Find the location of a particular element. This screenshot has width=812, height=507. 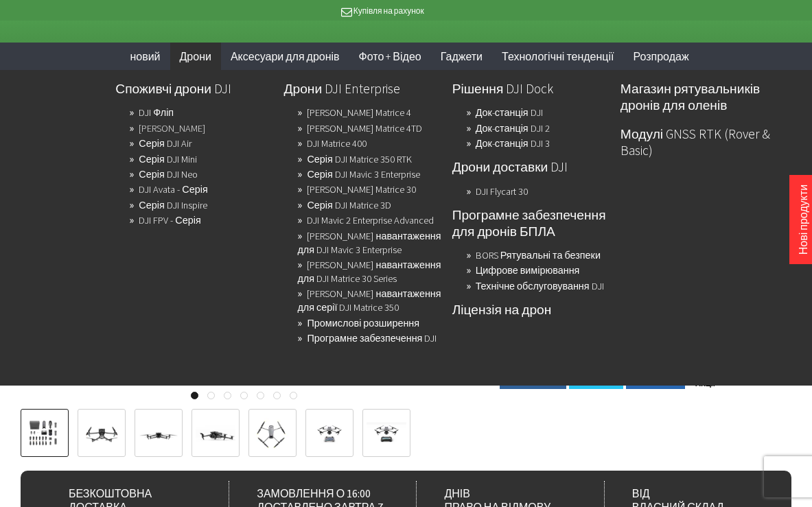

a: DJI Flycart 30 is located at coordinates (502, 191).